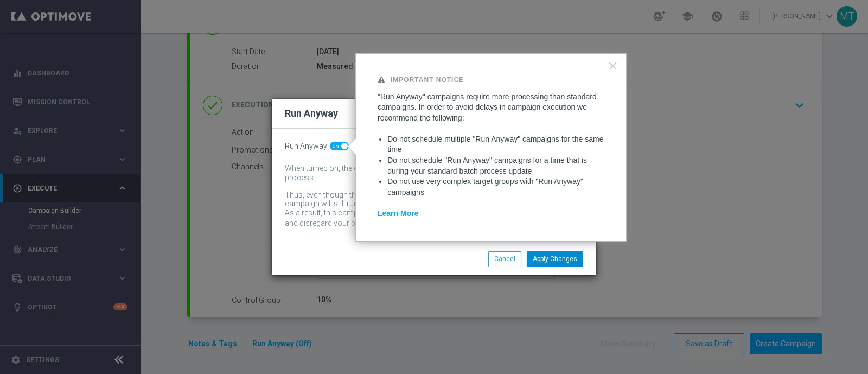 The image size is (868, 374). I want to click on span: Run Anyway, so click(306, 146).